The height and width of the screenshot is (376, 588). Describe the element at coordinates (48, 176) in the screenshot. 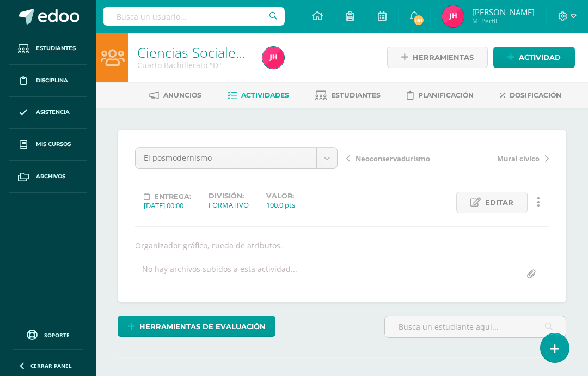

I see `a: Archivos` at that location.